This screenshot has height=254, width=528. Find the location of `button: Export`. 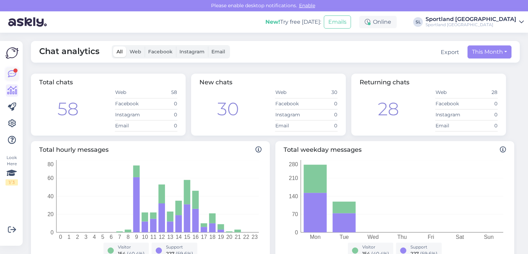

button: Export is located at coordinates (450, 52).